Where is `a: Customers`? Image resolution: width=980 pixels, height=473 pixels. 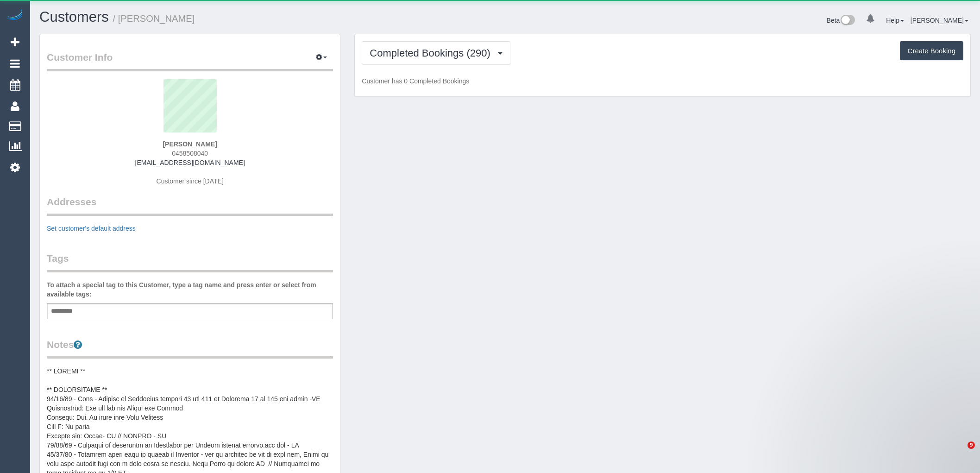 a: Customers is located at coordinates (75, 17).